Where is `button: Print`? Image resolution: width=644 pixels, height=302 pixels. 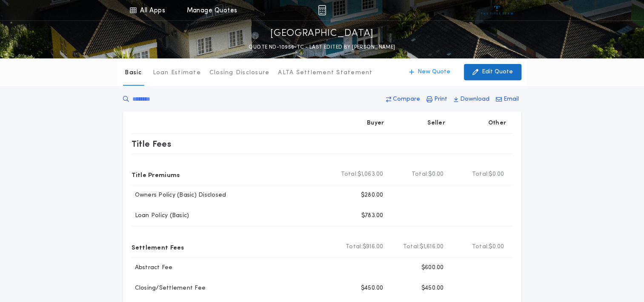 button: Print is located at coordinates (437, 99).